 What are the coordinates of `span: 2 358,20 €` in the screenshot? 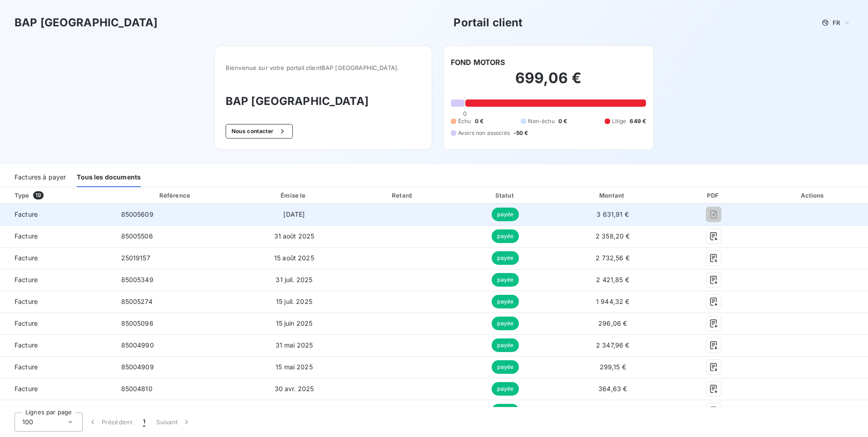 It's located at (613, 236).